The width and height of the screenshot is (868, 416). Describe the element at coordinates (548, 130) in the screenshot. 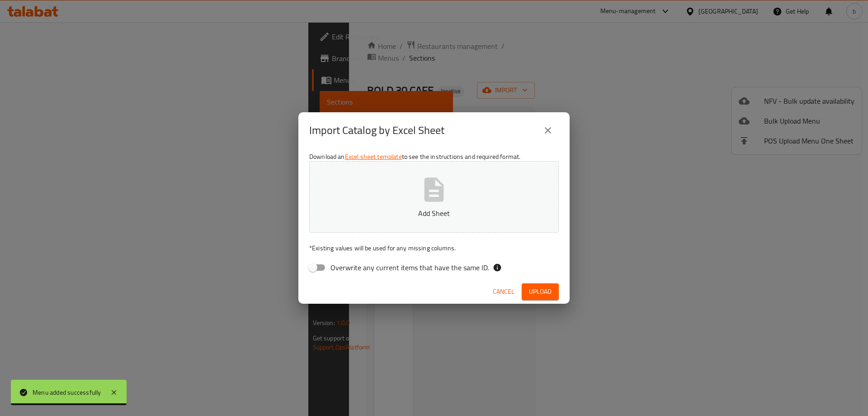

I see `button: close` at that location.